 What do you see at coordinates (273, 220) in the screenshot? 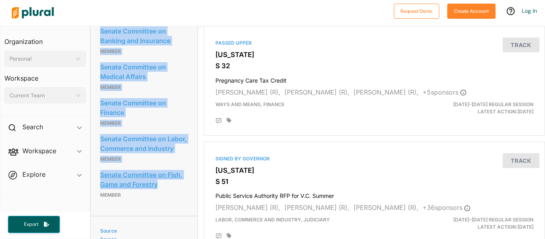
I see `span: Labor, Commerce and Industry, Judiciary` at bounding box center [273, 220].